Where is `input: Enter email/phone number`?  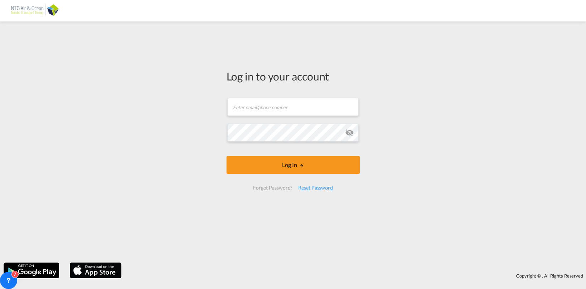
input: Enter email/phone number is located at coordinates (293, 107).